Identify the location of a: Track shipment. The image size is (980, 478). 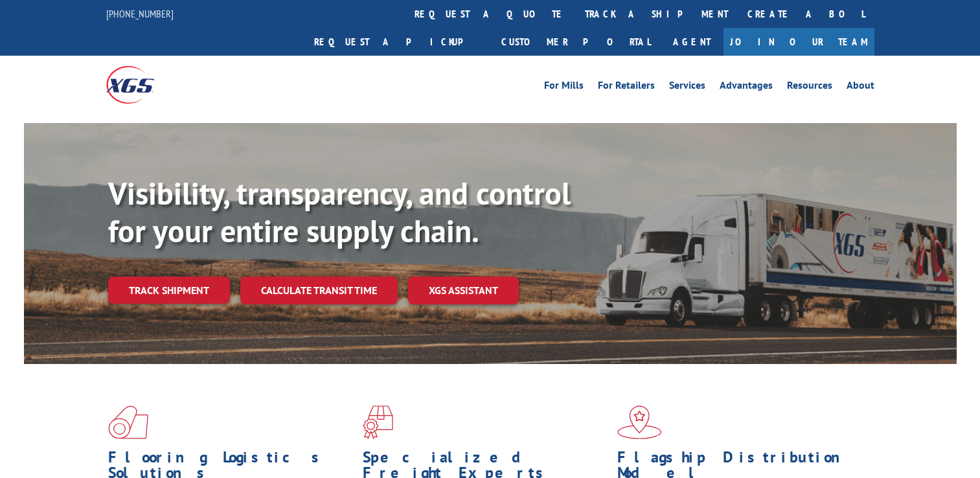
(169, 290).